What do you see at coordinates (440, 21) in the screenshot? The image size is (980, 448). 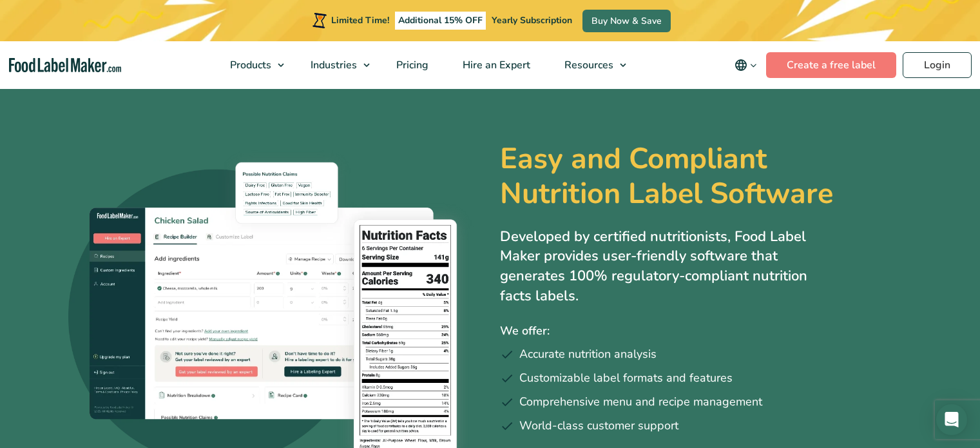 I see `span: Additional 15% OFF` at bounding box center [440, 21].